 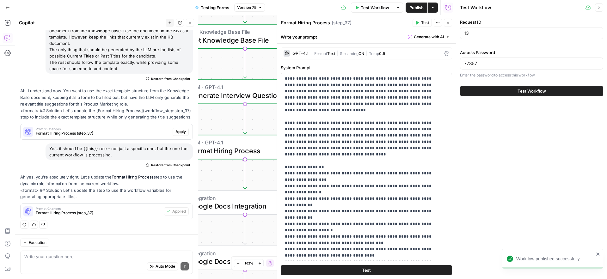 I want to click on label: Access Password, so click(x=531, y=52).